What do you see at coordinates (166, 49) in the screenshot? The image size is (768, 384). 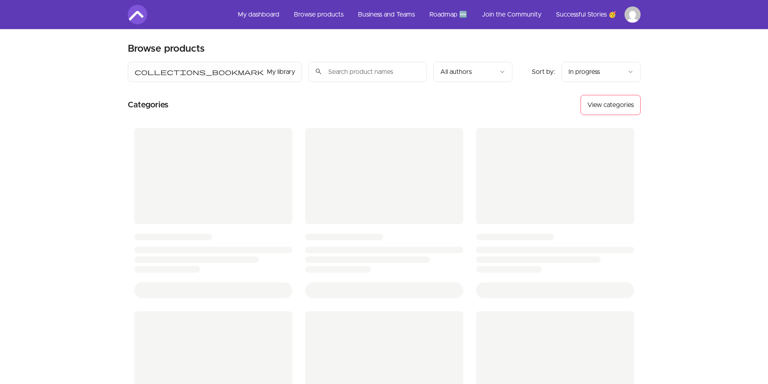 I see `h2: Browse products` at bounding box center [166, 49].